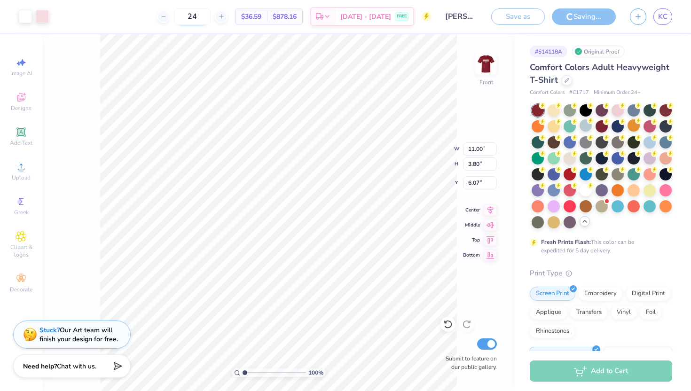  I want to click on span: Comfort Colors, so click(547, 93).